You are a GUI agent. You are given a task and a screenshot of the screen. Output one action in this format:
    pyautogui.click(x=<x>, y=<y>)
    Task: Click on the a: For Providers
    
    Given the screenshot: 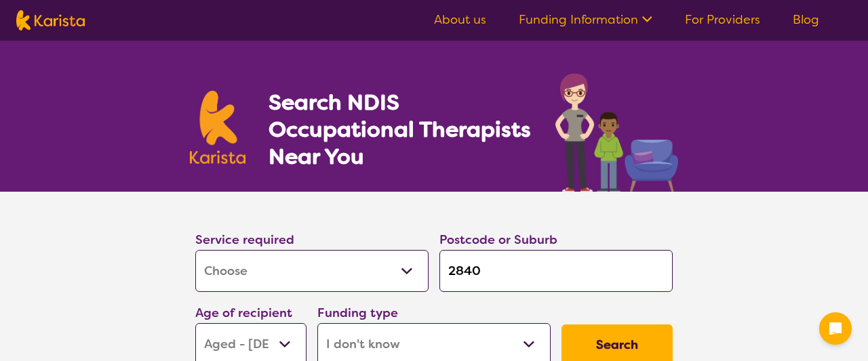 What is the action you would take?
    pyautogui.click(x=723, y=20)
    